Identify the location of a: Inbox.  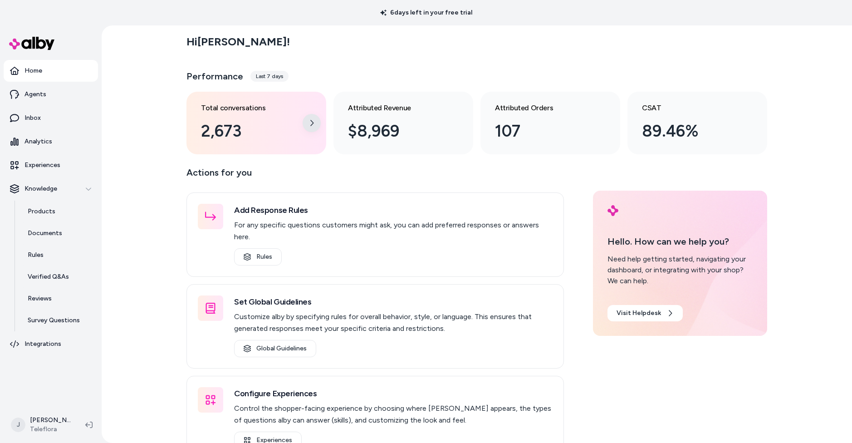
(51, 118).